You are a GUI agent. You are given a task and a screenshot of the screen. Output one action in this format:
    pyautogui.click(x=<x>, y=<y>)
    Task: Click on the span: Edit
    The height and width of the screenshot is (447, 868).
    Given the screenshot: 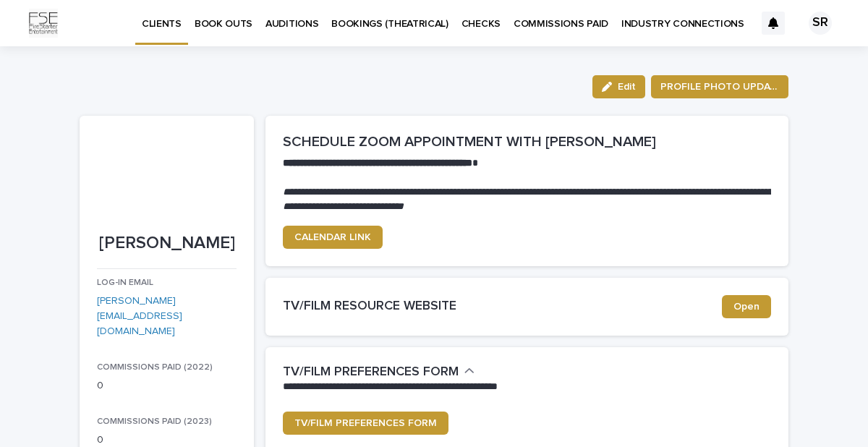 What is the action you would take?
    pyautogui.click(x=626, y=87)
    